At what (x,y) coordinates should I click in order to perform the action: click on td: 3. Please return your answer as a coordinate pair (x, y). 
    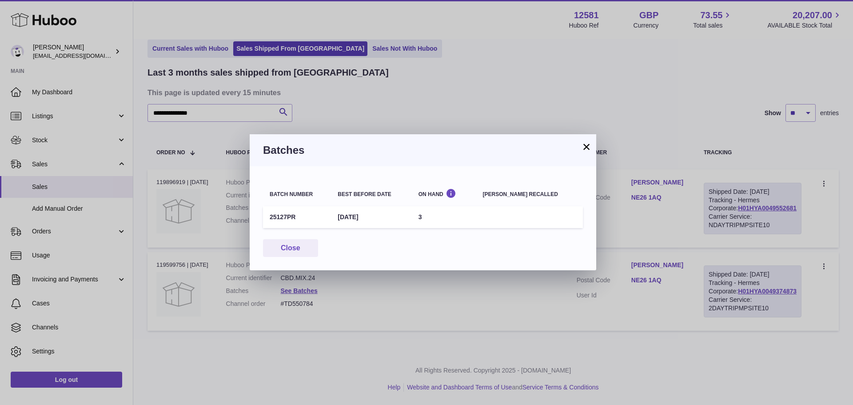
    Looking at the image, I should click on (444, 217).